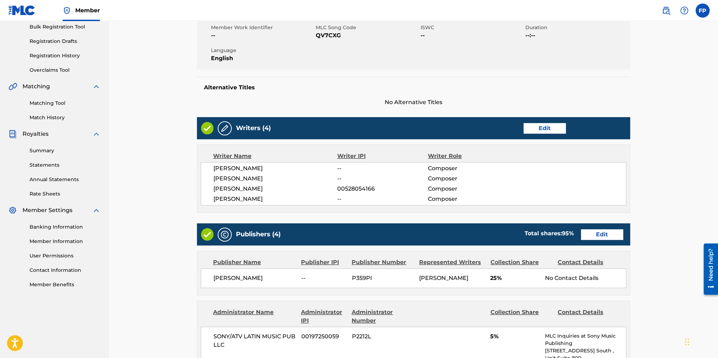 This screenshot has width=718, height=358. Describe the element at coordinates (254, 316) in the screenshot. I see `div: Administrator Name` at that location.